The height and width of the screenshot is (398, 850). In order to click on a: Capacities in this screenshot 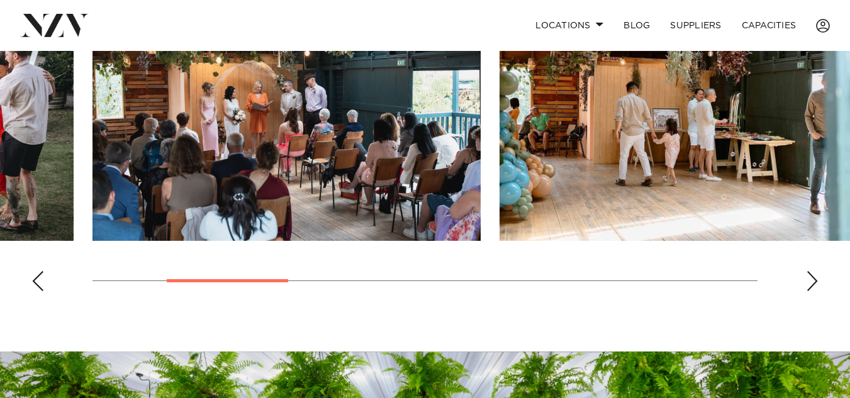, I will do `click(769, 25)`.